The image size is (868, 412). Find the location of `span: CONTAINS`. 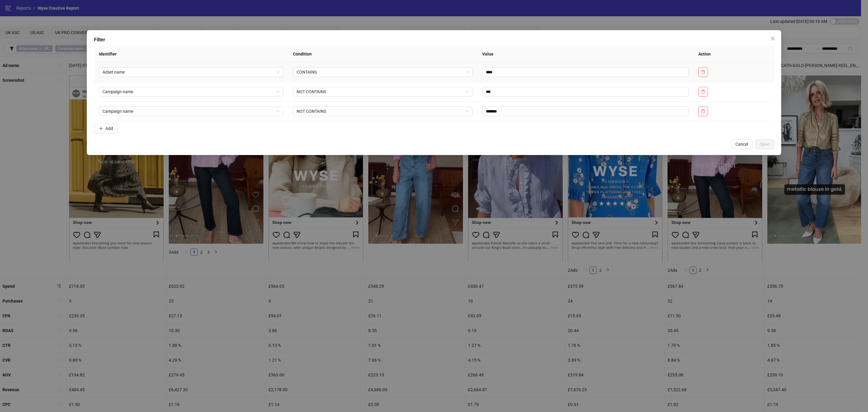

span: CONTAINS is located at coordinates (383, 72).